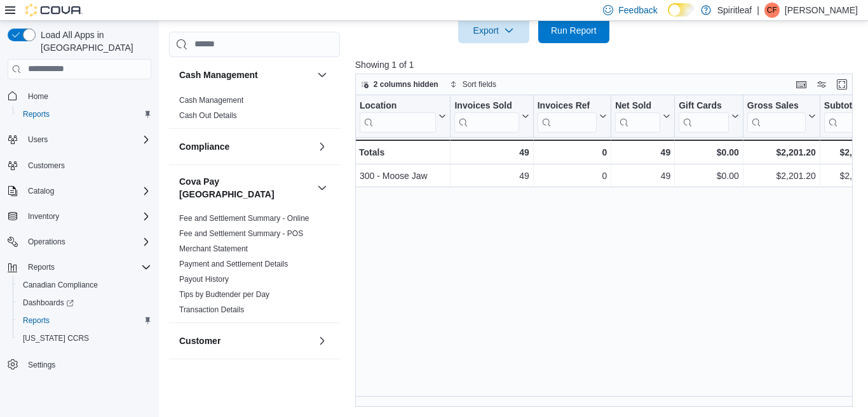 The height and width of the screenshot is (417, 868). I want to click on span: Merchant Statement, so click(213, 249).